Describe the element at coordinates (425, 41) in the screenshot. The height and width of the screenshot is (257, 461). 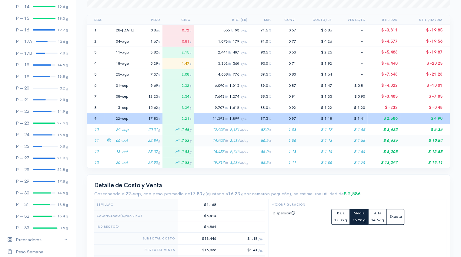
I see `td: $ -19.56` at that location.